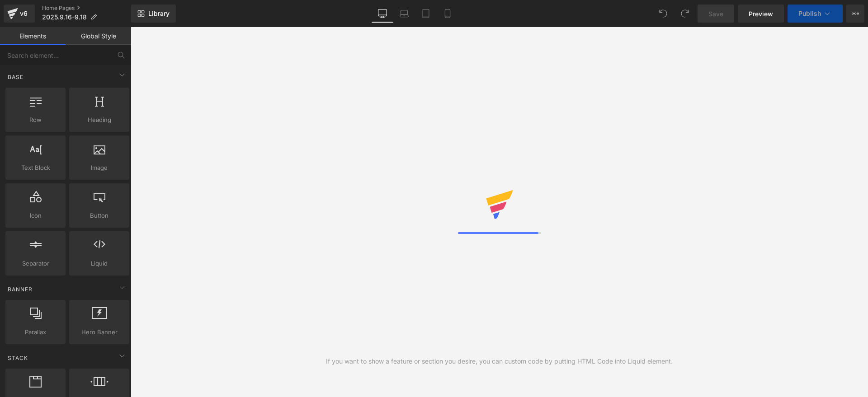 This screenshot has height=397, width=868. What do you see at coordinates (761, 14) in the screenshot?
I see `span: Preview` at bounding box center [761, 14].